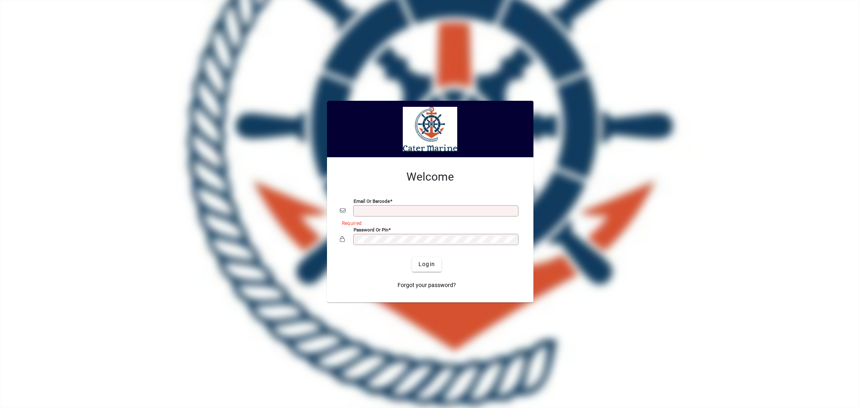 The width and height of the screenshot is (860, 408). Describe the element at coordinates (427, 264) in the screenshot. I see `span: Login` at that location.